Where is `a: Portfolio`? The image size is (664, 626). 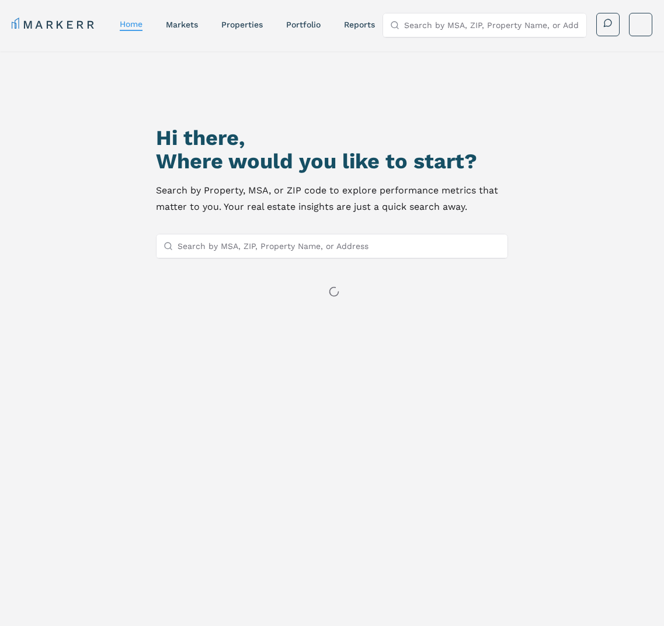
a: Portfolio is located at coordinates (303, 25).